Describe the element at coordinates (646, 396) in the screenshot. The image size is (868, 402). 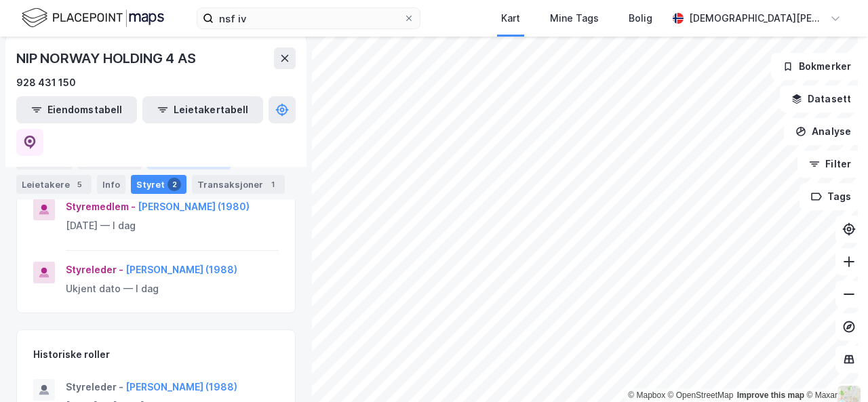
I see `a: Mapbox` at that location.